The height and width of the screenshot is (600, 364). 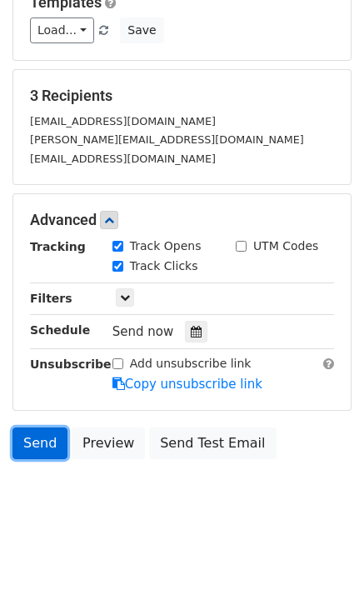 I want to click on div: Chat Widget, so click(x=322, y=560).